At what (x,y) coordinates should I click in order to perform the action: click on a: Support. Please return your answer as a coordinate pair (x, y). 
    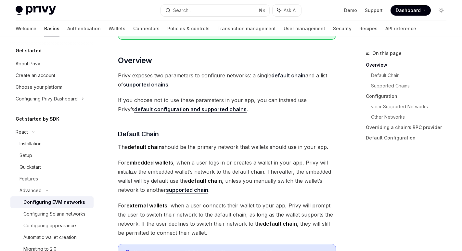
    Looking at the image, I should click on (374, 10).